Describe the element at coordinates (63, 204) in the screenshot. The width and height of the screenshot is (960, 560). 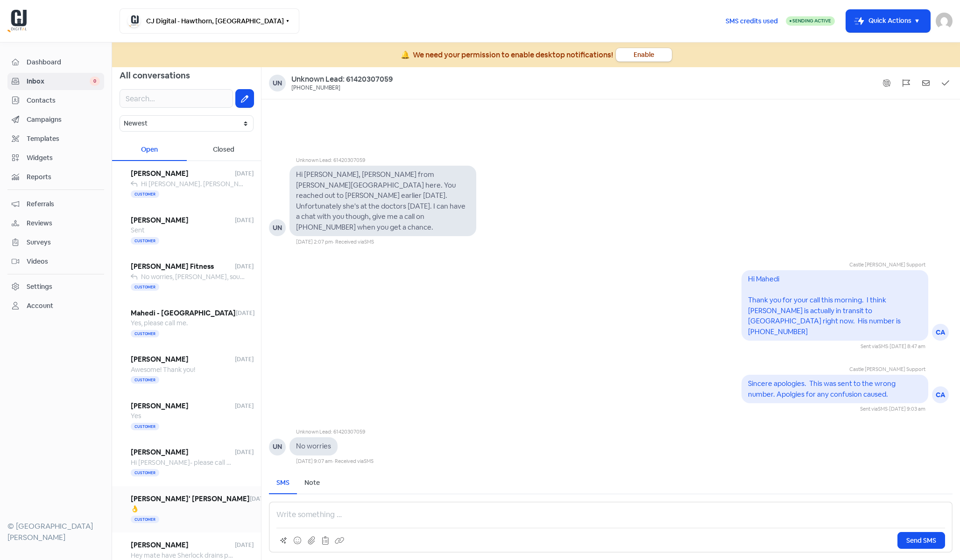
I see `span: Referrals` at that location.